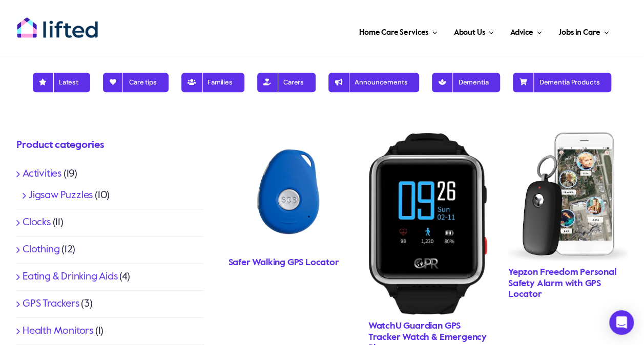 The image size is (644, 345). What do you see at coordinates (102, 196) in the screenshot?
I see `span: (10)` at bounding box center [102, 196].